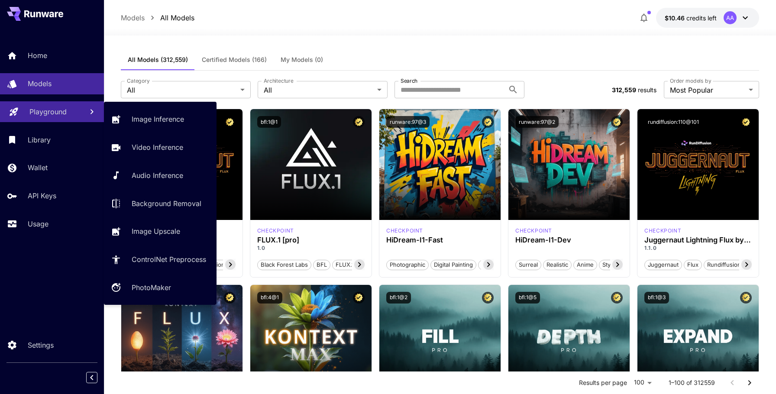 The width and height of the screenshot is (776, 394). What do you see at coordinates (528, 298) in the screenshot?
I see `button: bfl:1@5` at bounding box center [528, 298].